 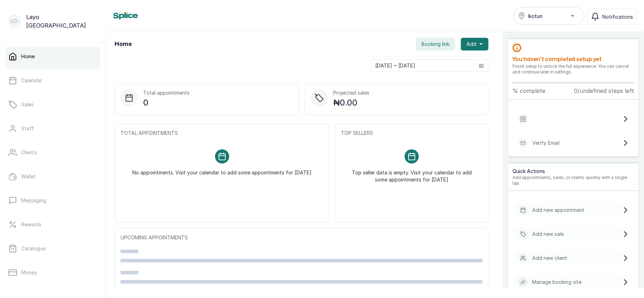 I want to click on a: Sales, so click(x=53, y=105).